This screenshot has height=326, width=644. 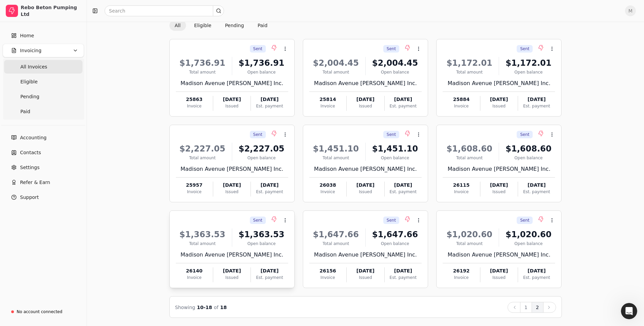 I want to click on span: Pending, so click(x=30, y=97).